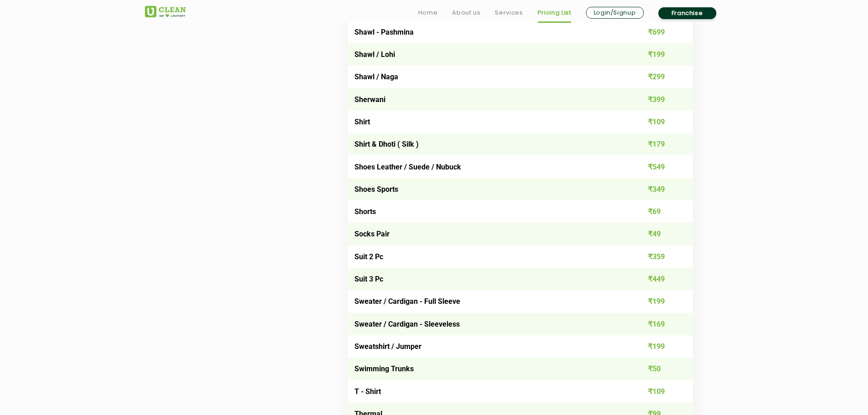  Describe the element at coordinates (486, 32) in the screenshot. I see `td: Shawl - Pashmina` at that location.